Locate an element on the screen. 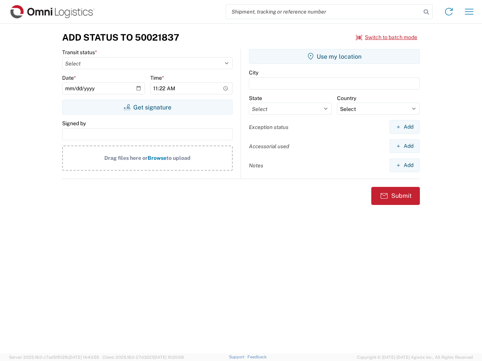 The height and width of the screenshot is (361, 482). label: Time is located at coordinates (157, 78).